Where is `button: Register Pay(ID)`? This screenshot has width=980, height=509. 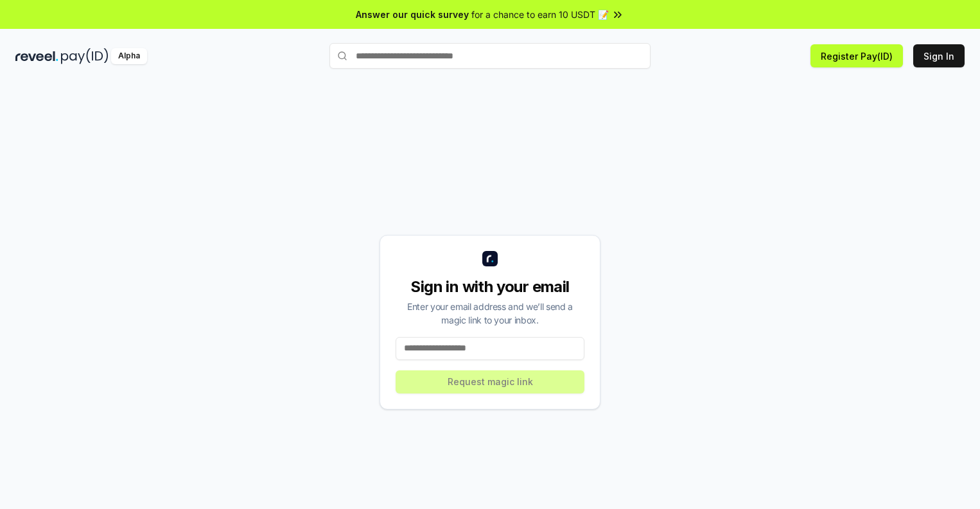 button: Register Pay(ID) is located at coordinates (857, 56).